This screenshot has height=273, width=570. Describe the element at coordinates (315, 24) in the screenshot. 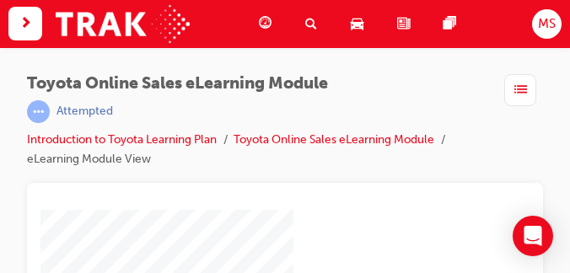

I see `a: search-icon` at that location.